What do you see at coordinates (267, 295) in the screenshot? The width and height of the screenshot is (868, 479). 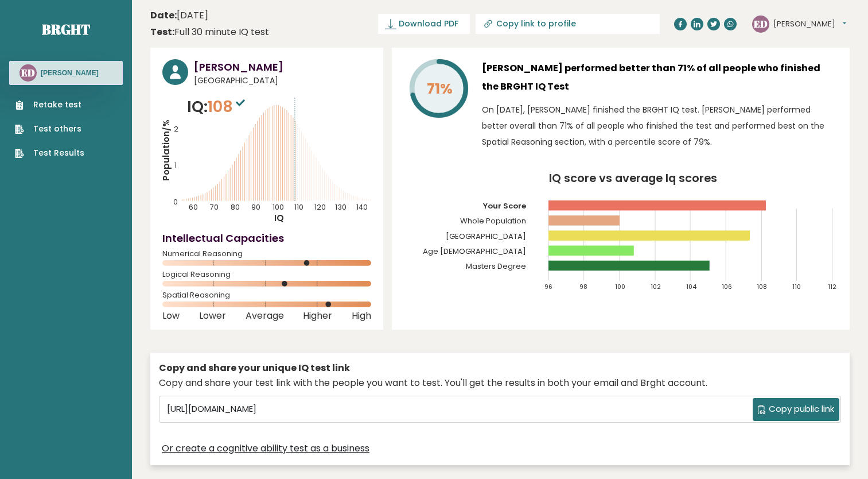 I see `span: Spatial Reasoning` at bounding box center [267, 295].